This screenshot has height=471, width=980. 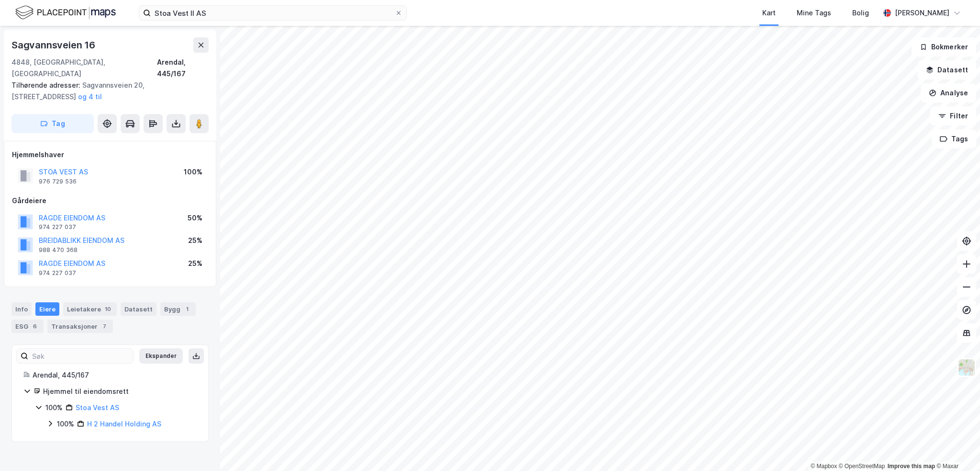 What do you see at coordinates (814, 13) in the screenshot?
I see `div: Mine Tags` at bounding box center [814, 13].